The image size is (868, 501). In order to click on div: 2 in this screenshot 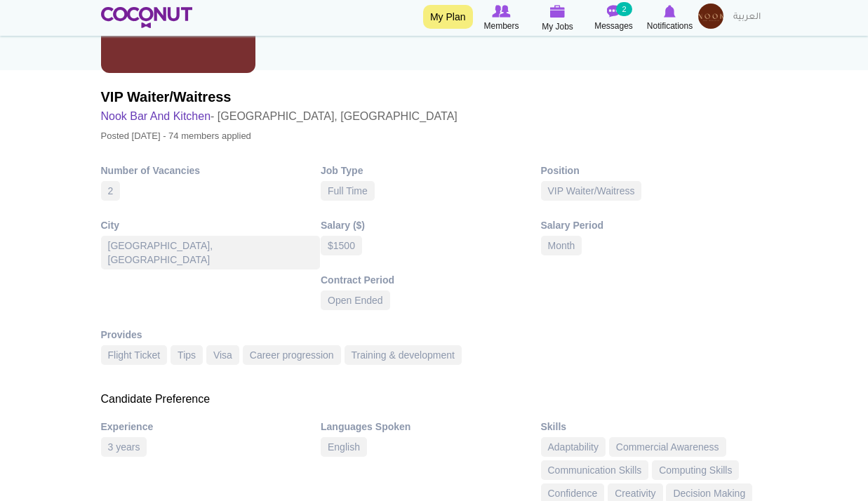, I will do `click(111, 191)`.